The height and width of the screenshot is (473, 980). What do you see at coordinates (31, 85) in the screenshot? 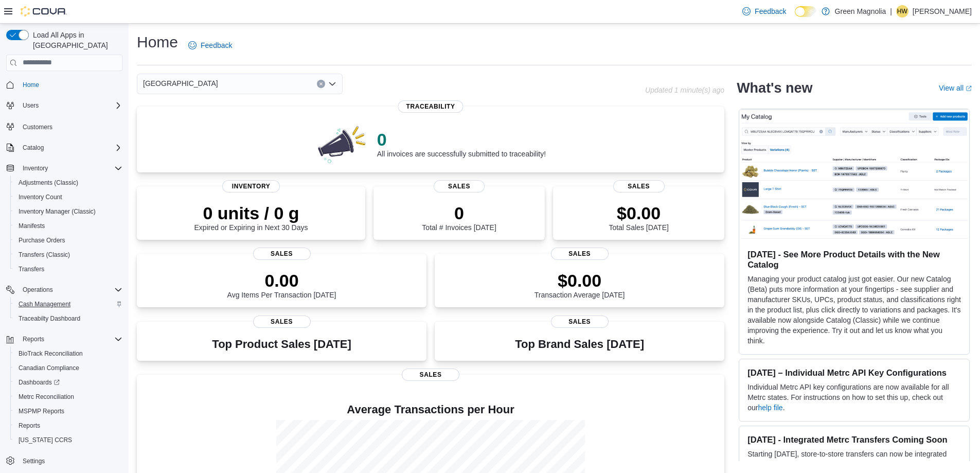
I see `a: Home` at bounding box center [31, 85].